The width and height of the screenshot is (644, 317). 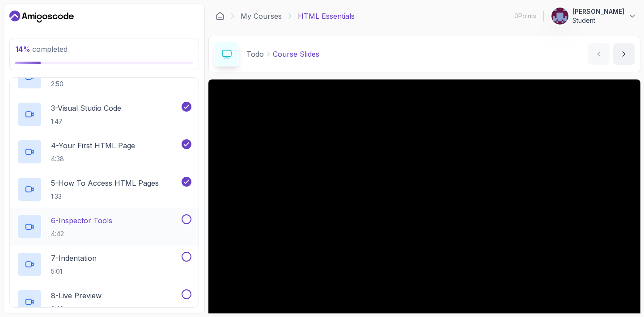 I want to click on button: 5-How To Access HTML Pages1:33, so click(x=104, y=189).